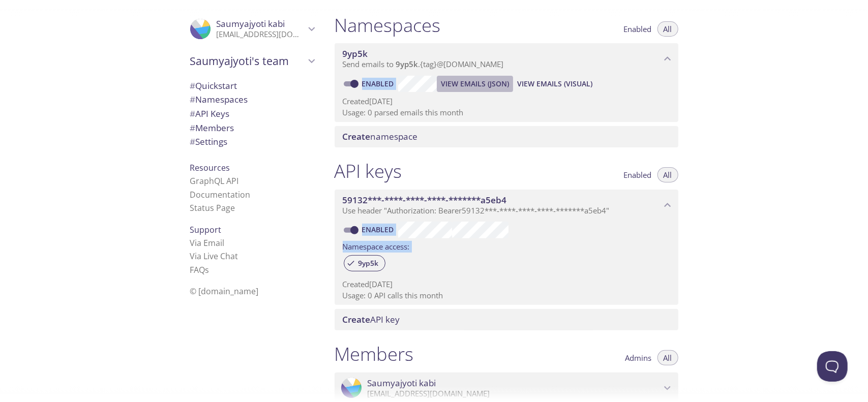 This screenshot has height=402, width=868. I want to click on a: FAQ, so click(200, 270).